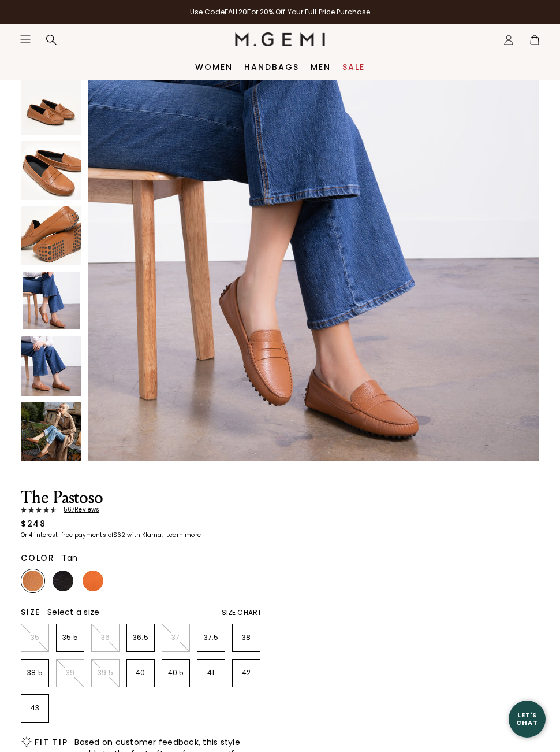 Image resolution: width=560 pixels, height=752 pixels. What do you see at coordinates (184, 535) in the screenshot?
I see `klarna-placement-style-cta: Learn more` at bounding box center [184, 535].